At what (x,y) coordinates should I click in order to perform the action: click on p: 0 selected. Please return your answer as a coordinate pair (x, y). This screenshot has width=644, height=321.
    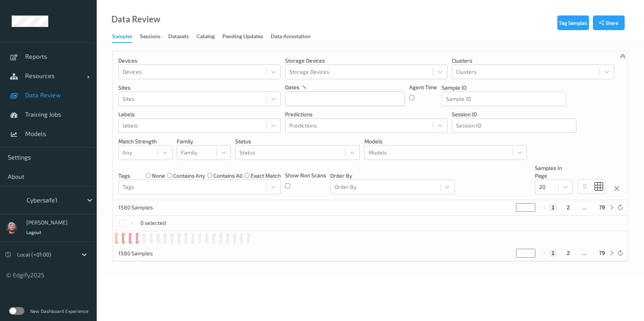
    Looking at the image, I should click on (153, 223).